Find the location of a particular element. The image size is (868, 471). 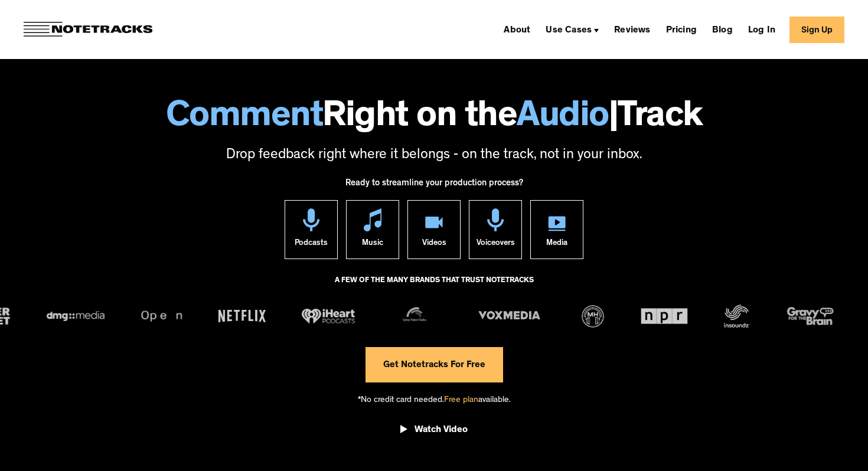

a: Blog is located at coordinates (722, 29).